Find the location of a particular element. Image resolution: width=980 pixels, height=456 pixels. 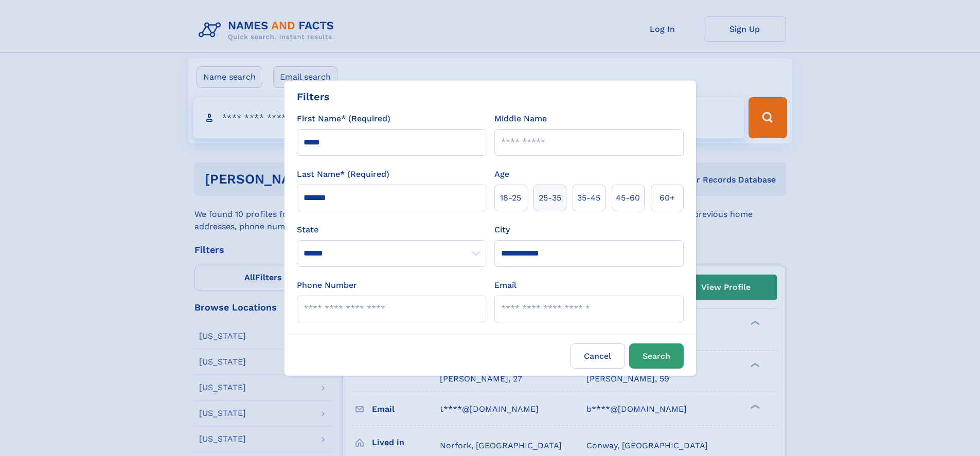

span: 35‑45 is located at coordinates (588, 198).